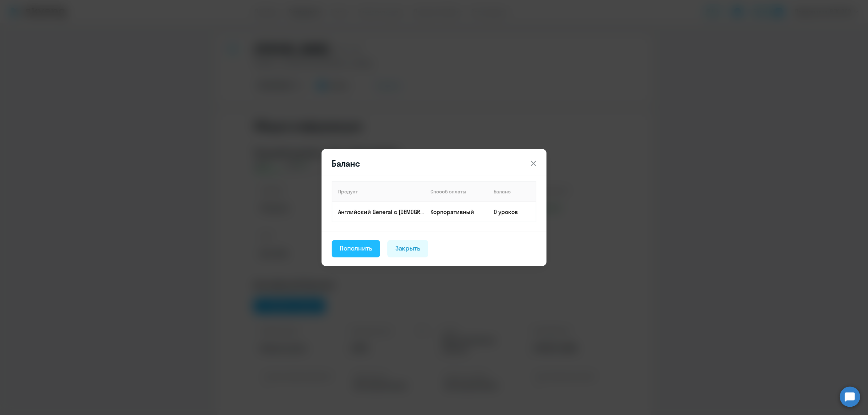 The width and height of the screenshot is (868, 415). Describe the element at coordinates (379, 192) in the screenshot. I see `th: Продукт` at that location.